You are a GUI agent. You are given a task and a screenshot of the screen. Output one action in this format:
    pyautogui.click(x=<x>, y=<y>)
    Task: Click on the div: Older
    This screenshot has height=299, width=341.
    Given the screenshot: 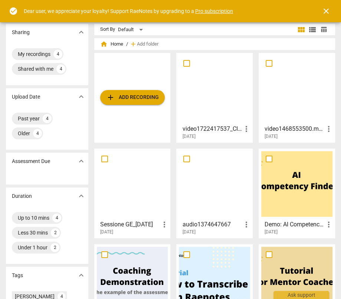 What is the action you would take?
    pyautogui.click(x=24, y=134)
    